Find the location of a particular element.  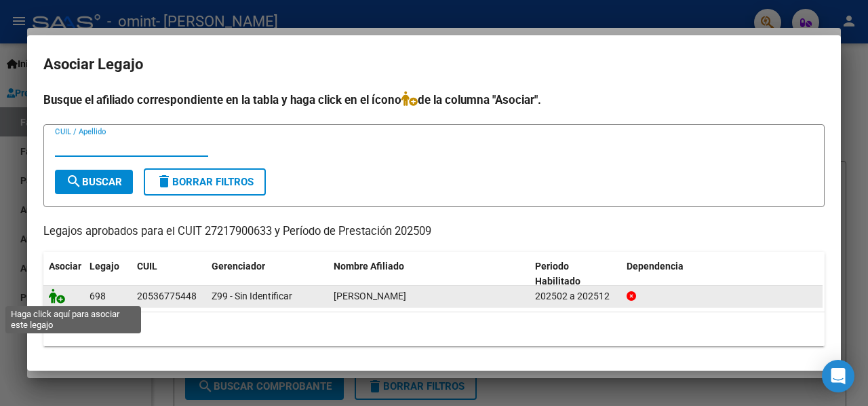

span: Z99 - Sin Identificar is located at coordinates (252, 296).